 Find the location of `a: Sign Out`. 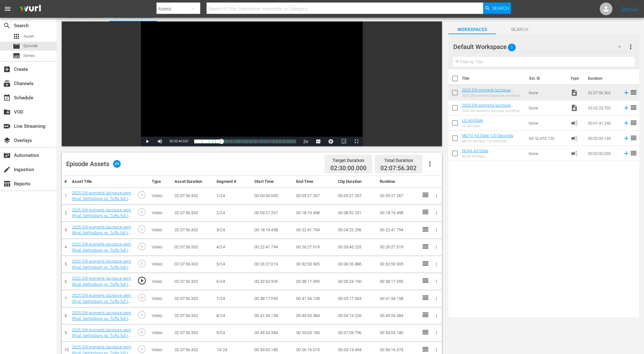

a: Sign Out is located at coordinates (630, 9).